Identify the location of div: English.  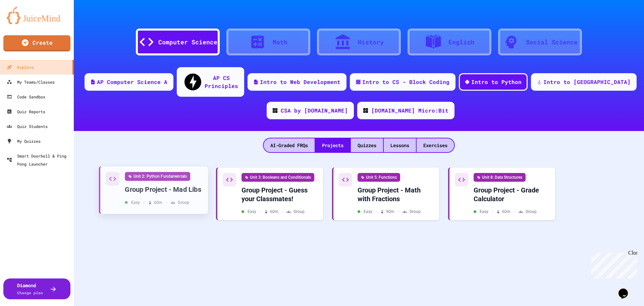
(461, 42).